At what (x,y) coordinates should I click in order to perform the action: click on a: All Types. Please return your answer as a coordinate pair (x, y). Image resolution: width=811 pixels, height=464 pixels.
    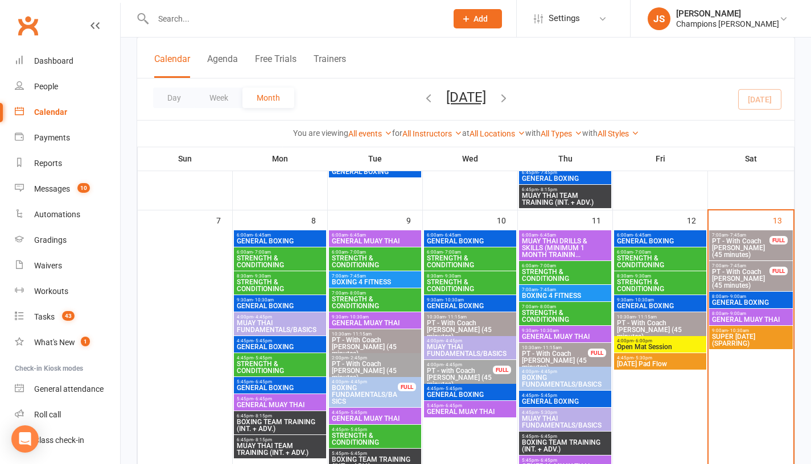
    Looking at the image, I should click on (561, 134).